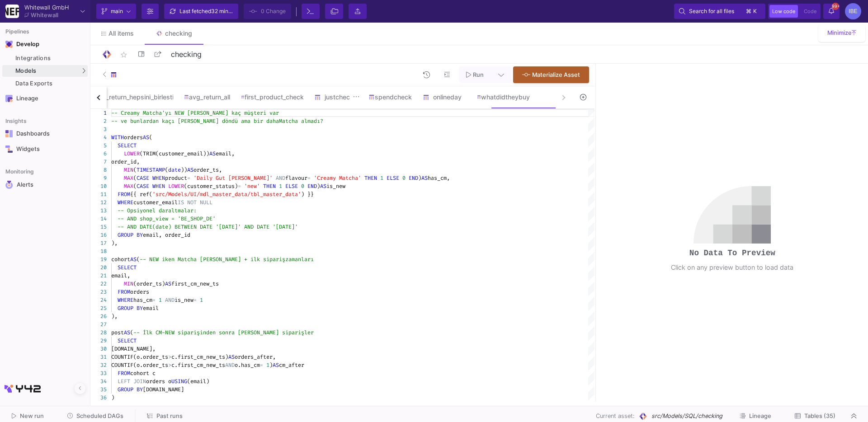  I want to click on img: no-data.svg, so click(732, 214).